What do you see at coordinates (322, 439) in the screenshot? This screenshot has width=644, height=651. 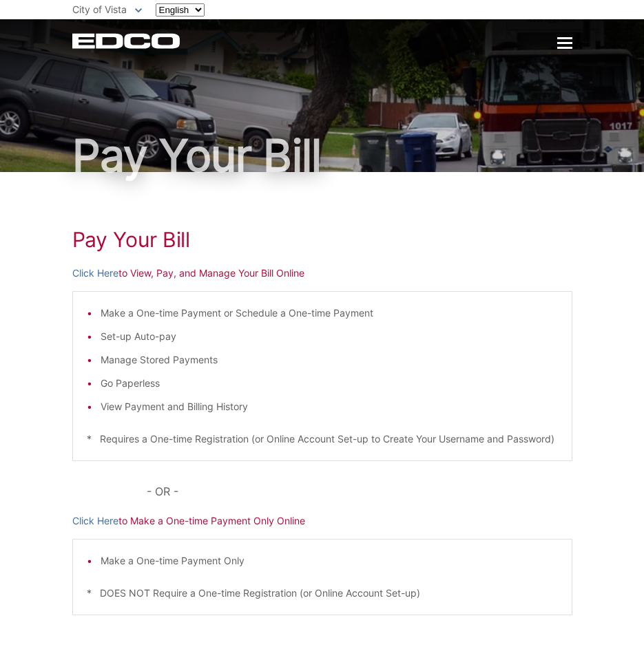 I see `p: * Requires a One-time Registration (or Online Account Set-up to Create Your Username and Password)` at bounding box center [322, 439].